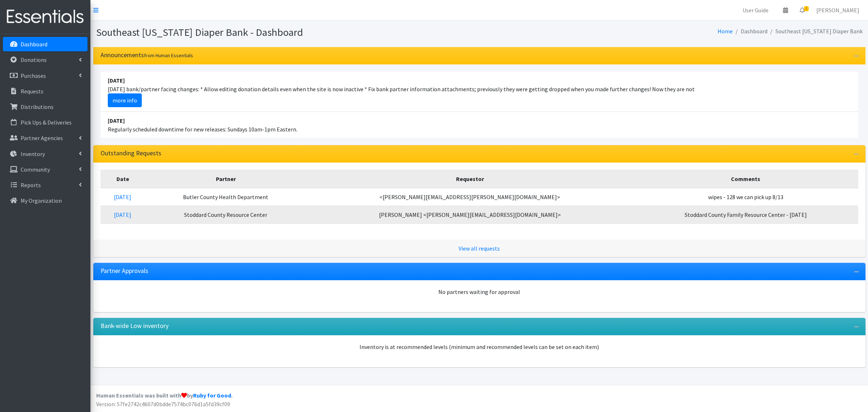 The image size is (868, 412). What do you see at coordinates (31, 185) in the screenshot?
I see `p: Reports` at bounding box center [31, 185].